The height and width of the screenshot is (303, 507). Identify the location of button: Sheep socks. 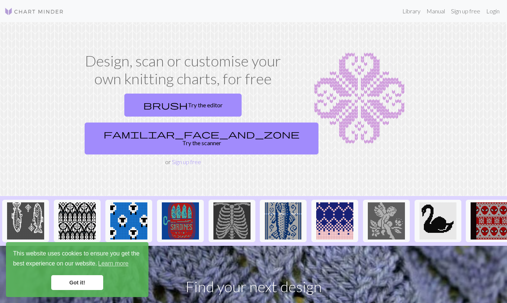
(129, 221).